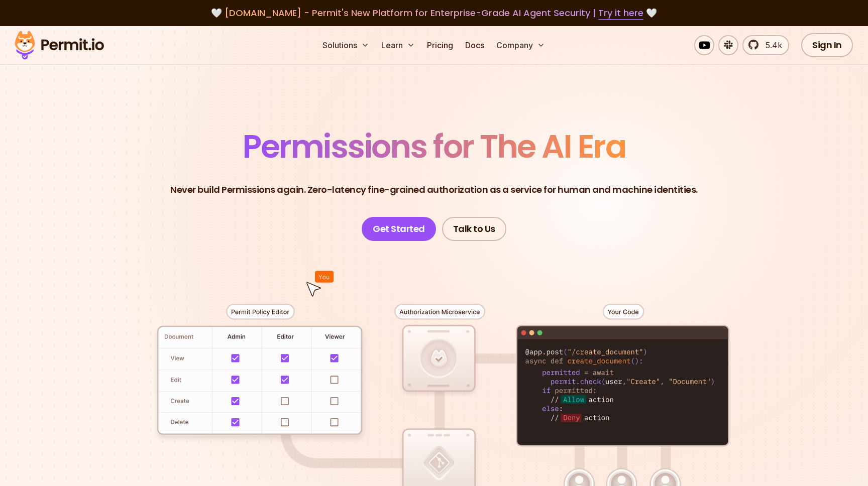  Describe the element at coordinates (398, 45) in the screenshot. I see `button: Learn` at that location.